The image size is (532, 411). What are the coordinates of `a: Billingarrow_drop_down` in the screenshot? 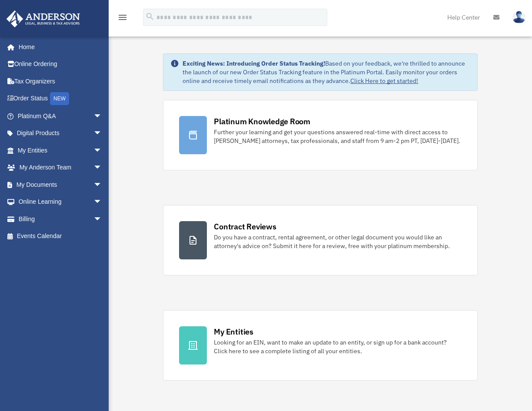 It's located at (60, 219).